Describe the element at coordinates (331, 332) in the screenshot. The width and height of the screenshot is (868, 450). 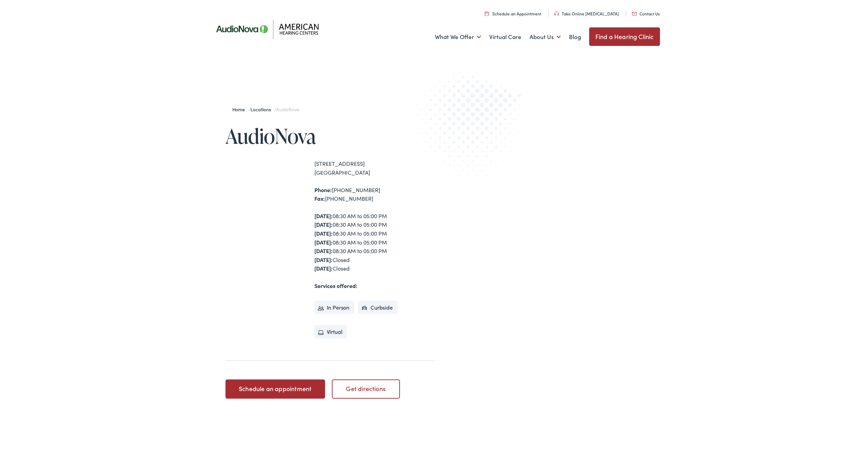
I see `li: Virtual` at that location.